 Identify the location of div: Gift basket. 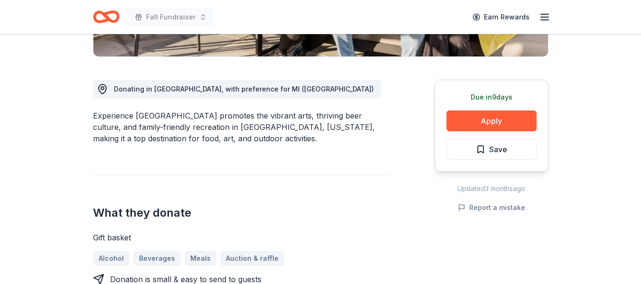
(241, 238).